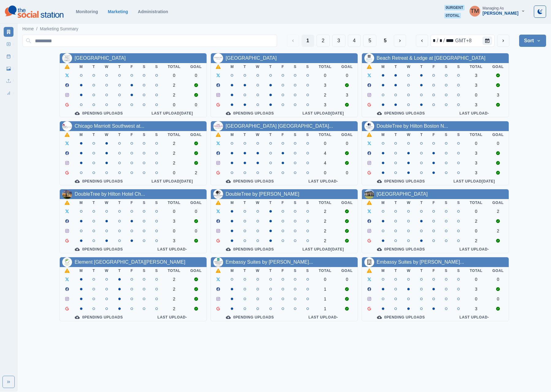 The width and height of the screenshot is (551, 392). I want to click on a: Marketing Summary, so click(59, 29).